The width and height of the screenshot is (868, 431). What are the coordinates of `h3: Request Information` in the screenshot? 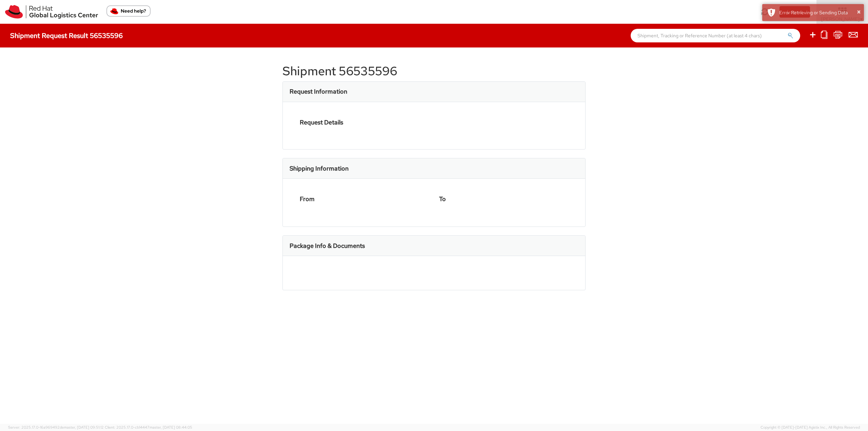 It's located at (318, 92).